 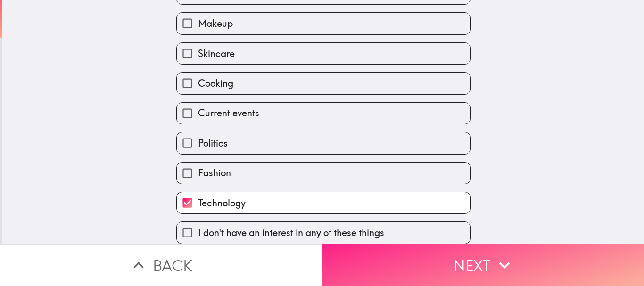 What do you see at coordinates (324, 83) in the screenshot?
I see `button: Cooking` at bounding box center [324, 83].